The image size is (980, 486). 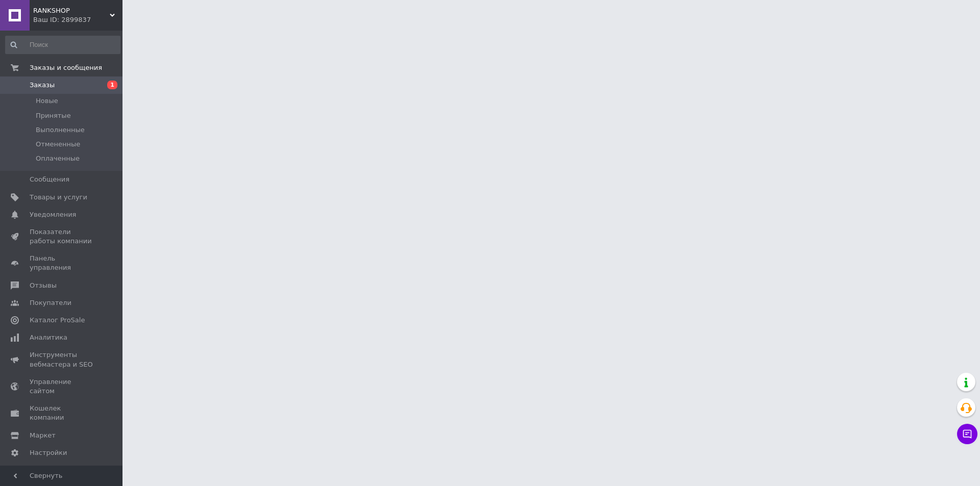 I want to click on span: Маркет, so click(x=42, y=436).